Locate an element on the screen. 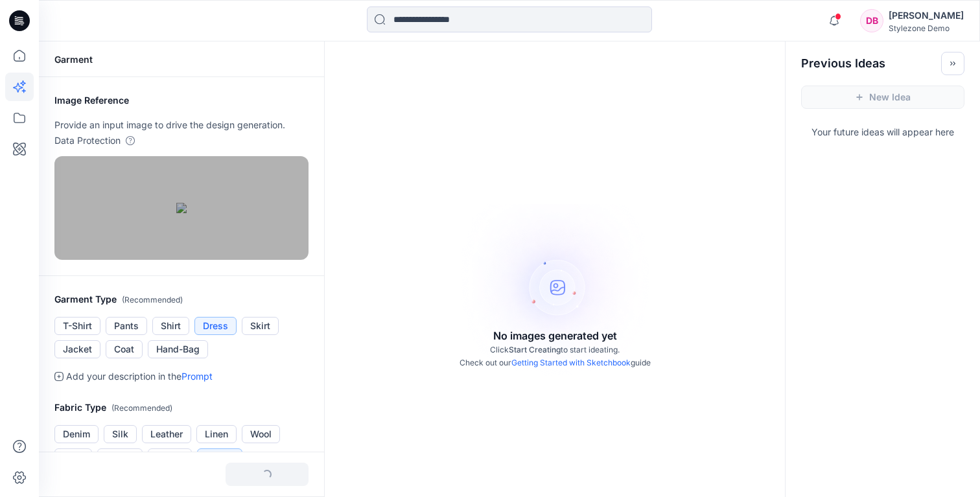 This screenshot has width=980, height=497. img: 27de9010-c932-4333-8549-1d9ce3e7037d is located at coordinates (181, 208).